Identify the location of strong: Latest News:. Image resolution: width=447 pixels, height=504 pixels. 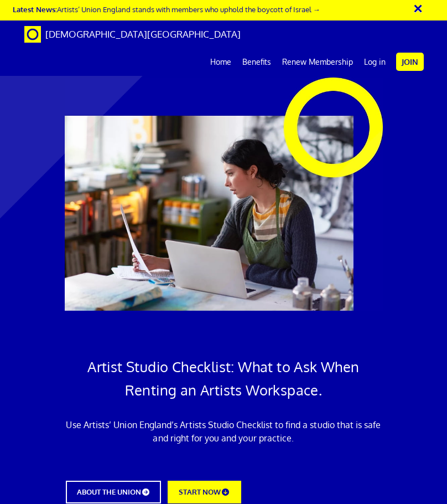
(35, 9).